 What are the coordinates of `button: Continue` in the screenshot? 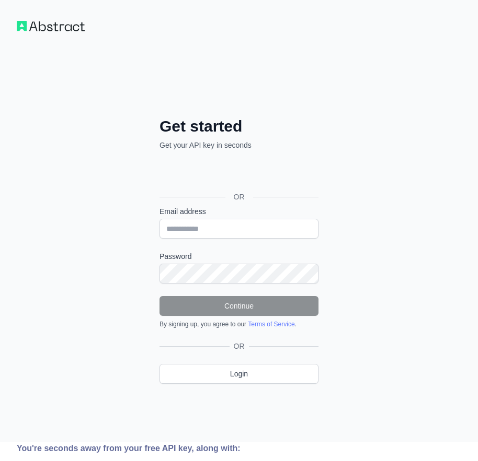 It's located at (239, 306).